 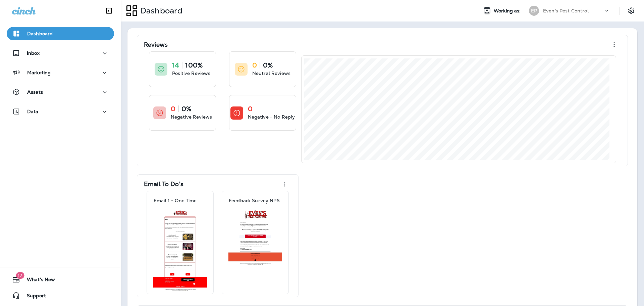 I want to click on p: Negative - No Reply, so click(x=271, y=117).